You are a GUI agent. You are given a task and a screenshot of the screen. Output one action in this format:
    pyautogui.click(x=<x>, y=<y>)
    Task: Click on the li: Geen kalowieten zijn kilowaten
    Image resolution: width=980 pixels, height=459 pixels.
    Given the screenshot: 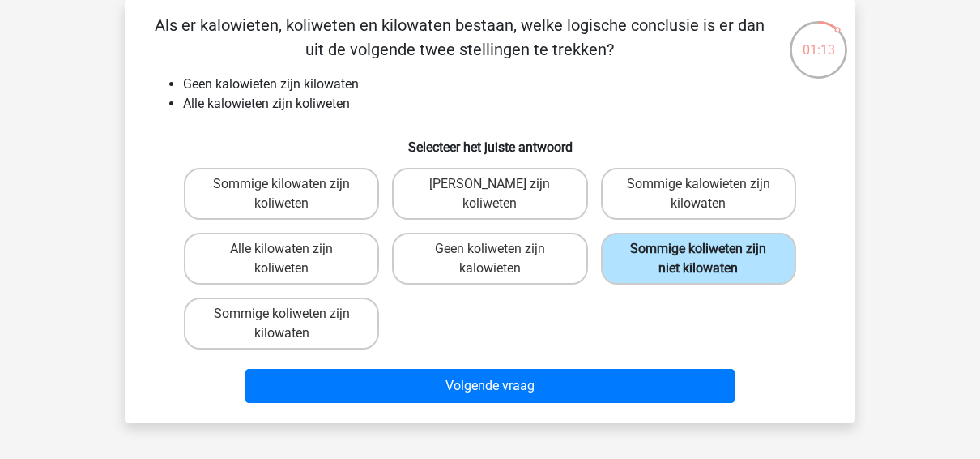 What is the action you would take?
    pyautogui.click(x=506, y=84)
    